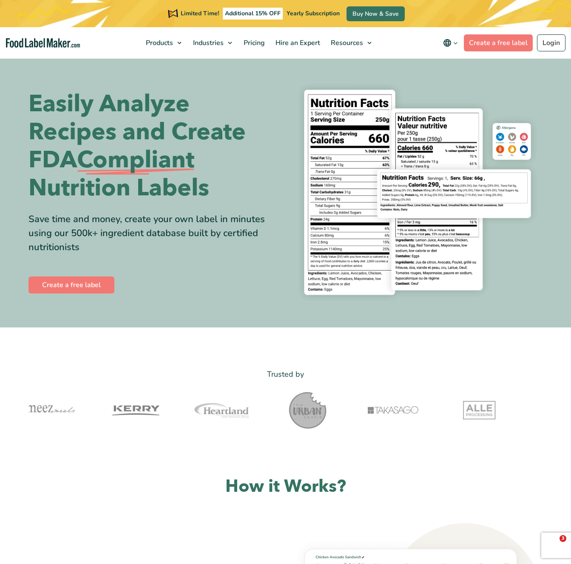 Image resolution: width=571 pixels, height=564 pixels. Describe the element at coordinates (252, 14) in the screenshot. I see `span: Additional 15% OFF` at that location.